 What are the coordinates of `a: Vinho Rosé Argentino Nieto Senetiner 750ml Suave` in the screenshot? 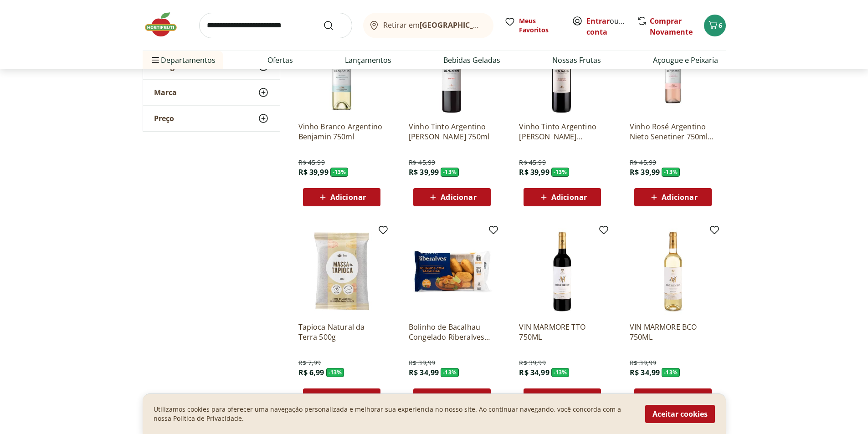 It's located at (673, 132).